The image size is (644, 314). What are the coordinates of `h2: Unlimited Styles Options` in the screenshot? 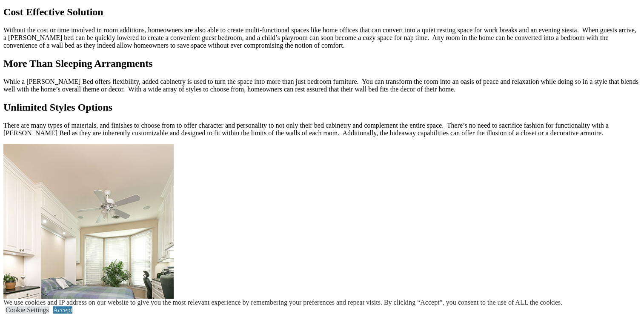 It's located at (322, 107).